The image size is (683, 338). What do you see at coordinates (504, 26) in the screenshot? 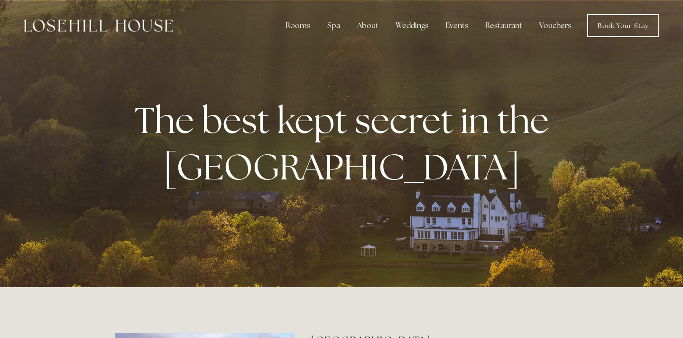
I see `div: Restaurant` at bounding box center [504, 26].